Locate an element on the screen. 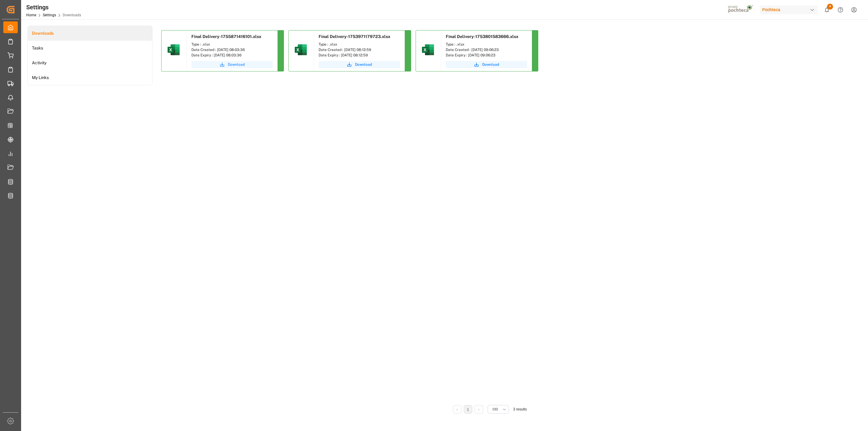 Image resolution: width=868 pixels, height=431 pixels. button: show 4 new notifications is located at coordinates (827, 10).